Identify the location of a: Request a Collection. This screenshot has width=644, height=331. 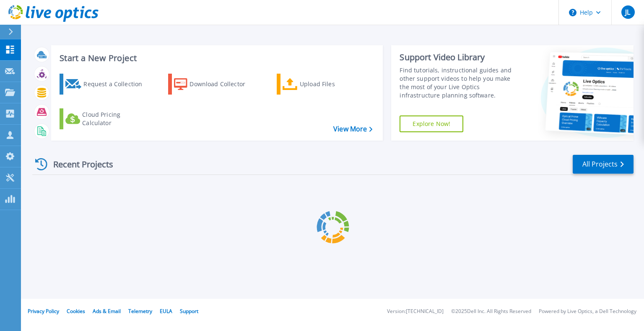
(106, 85).